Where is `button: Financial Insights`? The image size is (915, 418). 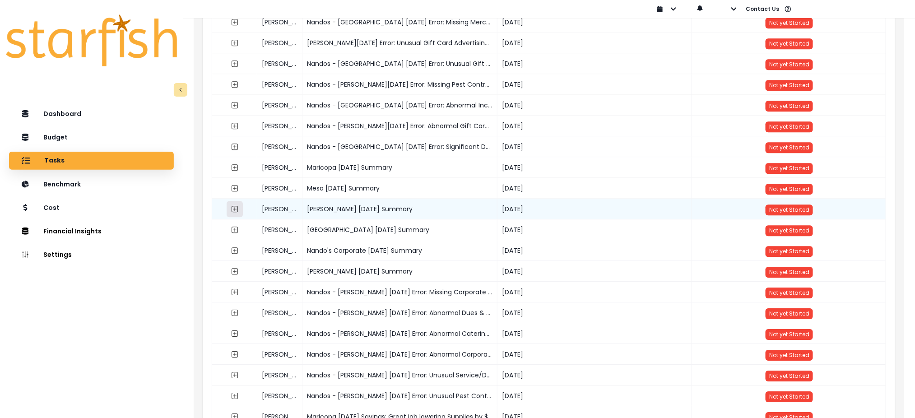
button: Financial Insights is located at coordinates (91, 231).